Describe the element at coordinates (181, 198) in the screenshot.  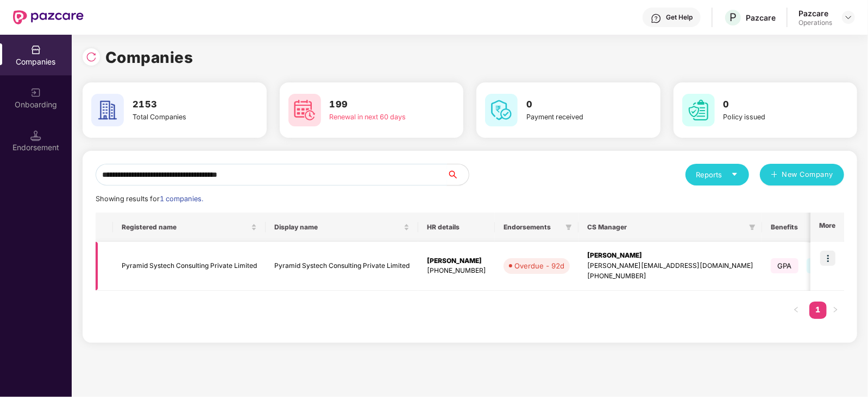
I see `span: 1 companies.` at that location.